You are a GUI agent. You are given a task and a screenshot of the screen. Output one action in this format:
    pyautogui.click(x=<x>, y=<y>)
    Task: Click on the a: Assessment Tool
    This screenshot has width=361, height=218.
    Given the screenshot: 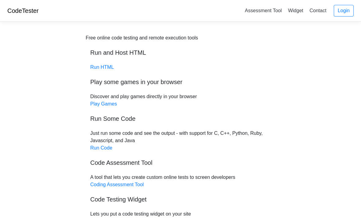 What is the action you would take?
    pyautogui.click(x=263, y=10)
    